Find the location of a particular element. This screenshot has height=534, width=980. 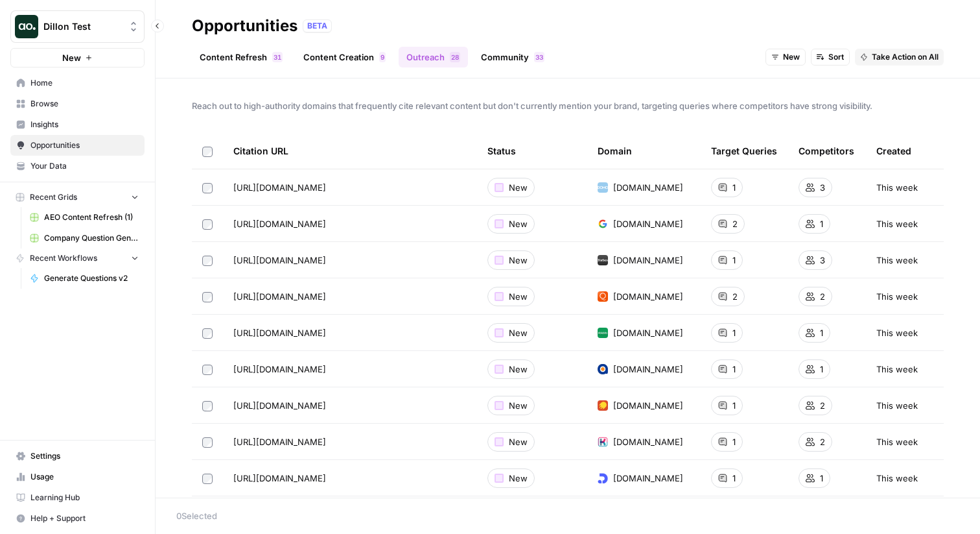

a: Usage is located at coordinates (77, 477).